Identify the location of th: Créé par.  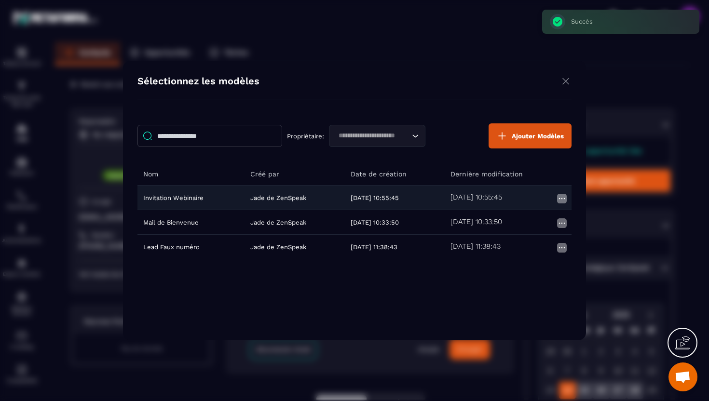
(295, 174).